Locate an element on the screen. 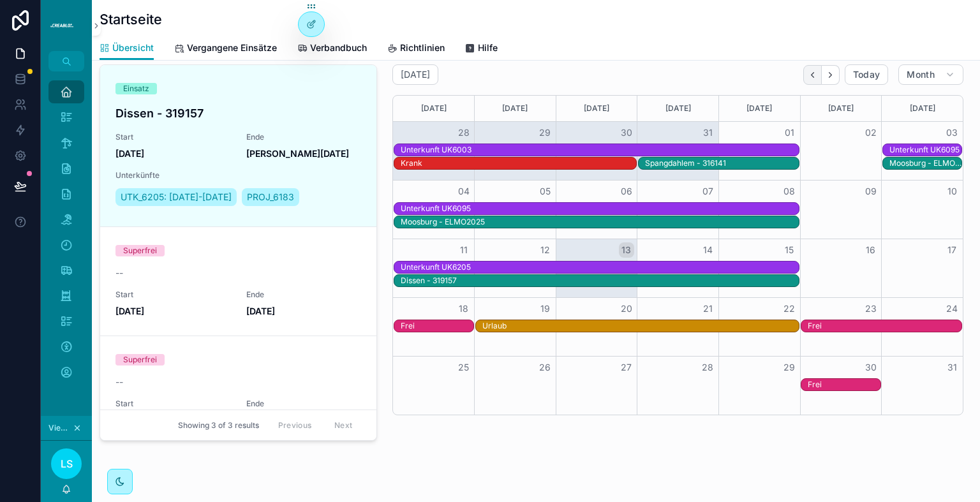 The image size is (980, 502). a: PROJ_6183 is located at coordinates (271, 198).